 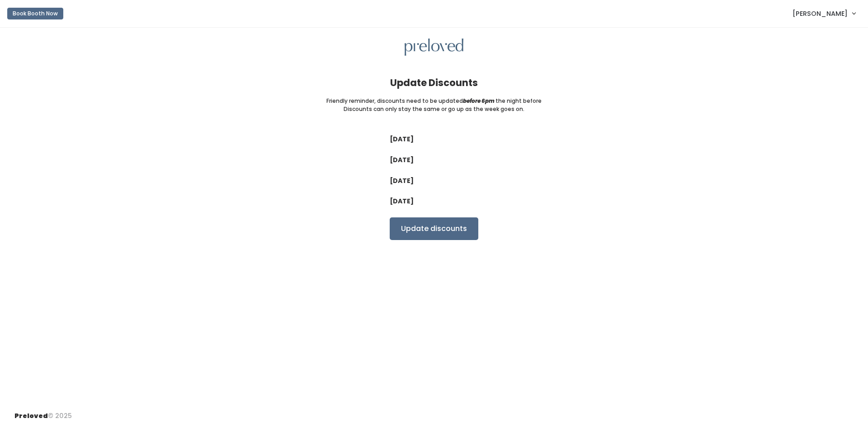 What do you see at coordinates (434, 47) in the screenshot?
I see `img: preloved logo` at bounding box center [434, 47].